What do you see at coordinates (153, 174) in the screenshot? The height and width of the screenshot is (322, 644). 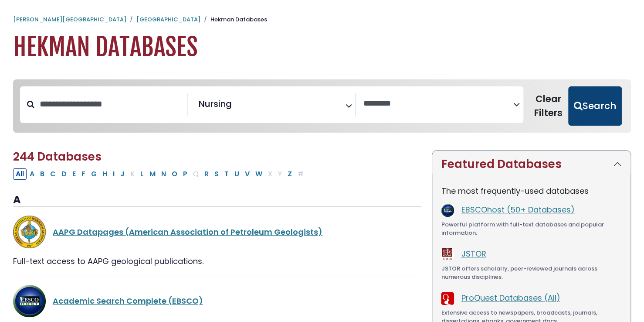 I see `button: Filter Results M` at bounding box center [153, 174].